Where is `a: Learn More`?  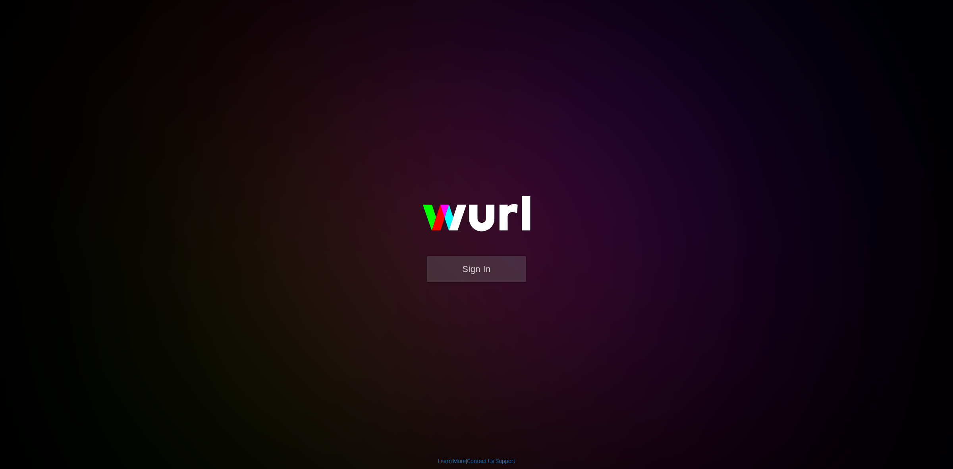
a: Learn More is located at coordinates (452, 461).